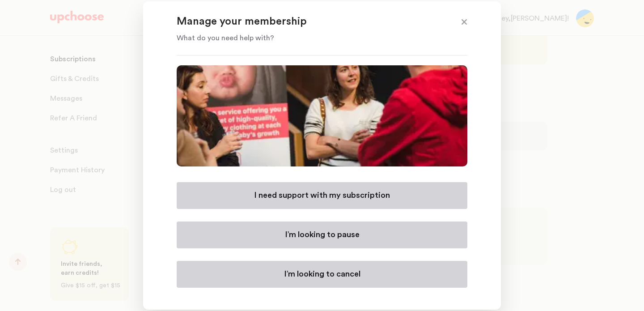  Describe the element at coordinates (322, 235) in the screenshot. I see `button: I’m looking to pause` at that location.